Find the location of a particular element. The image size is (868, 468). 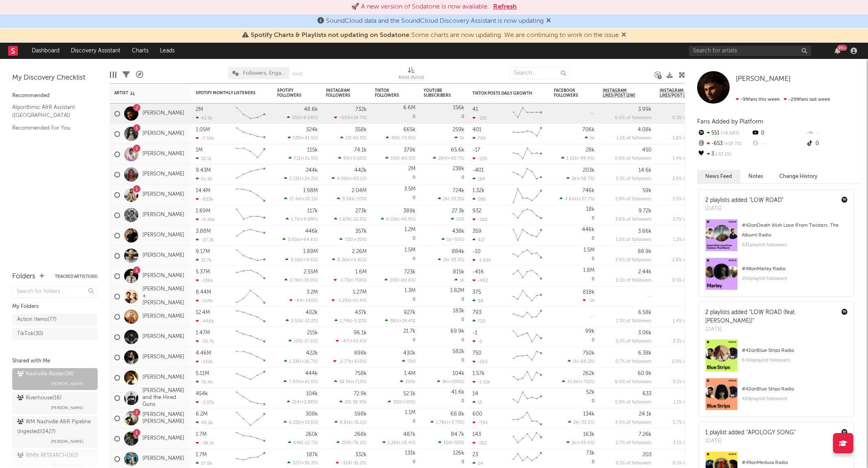

div: 18k is located at coordinates (590, 210).